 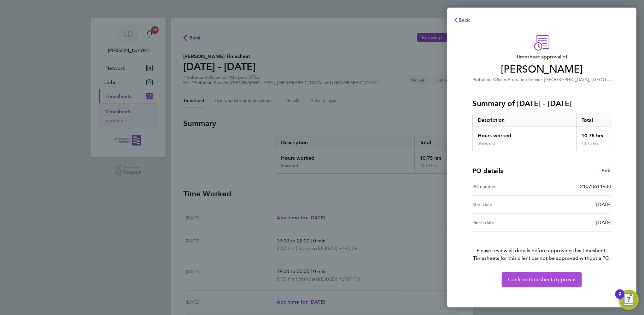 What do you see at coordinates (507, 222) in the screenshot?
I see `div: Finish date` at bounding box center [507, 222].